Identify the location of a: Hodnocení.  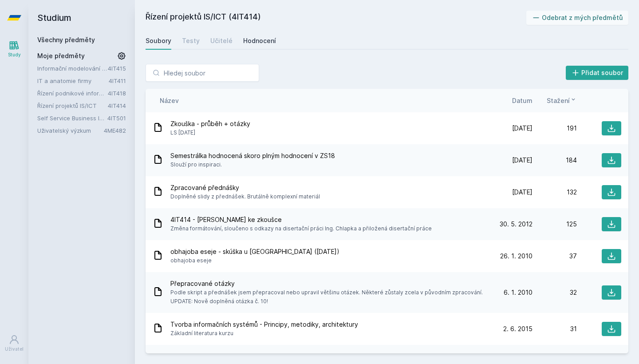
(260, 41).